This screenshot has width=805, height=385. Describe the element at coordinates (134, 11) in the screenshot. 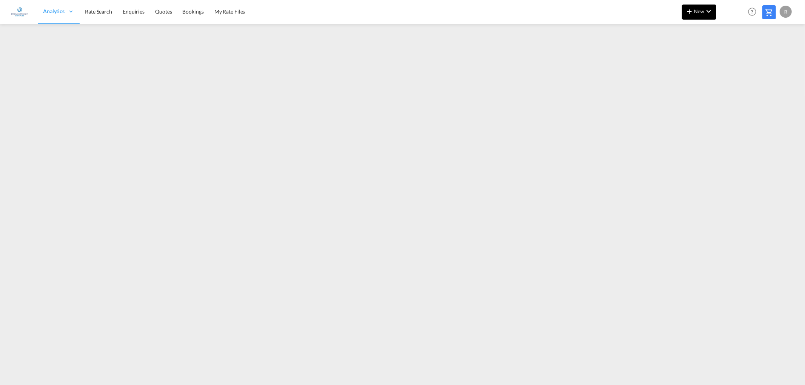

I see `span: Enquiries` at that location.